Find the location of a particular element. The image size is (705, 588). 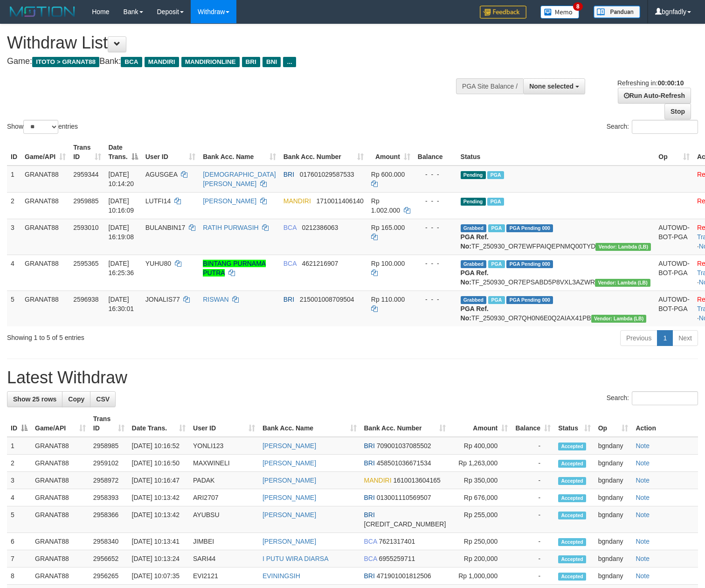

strong: 00:00:10 is located at coordinates (671, 83).